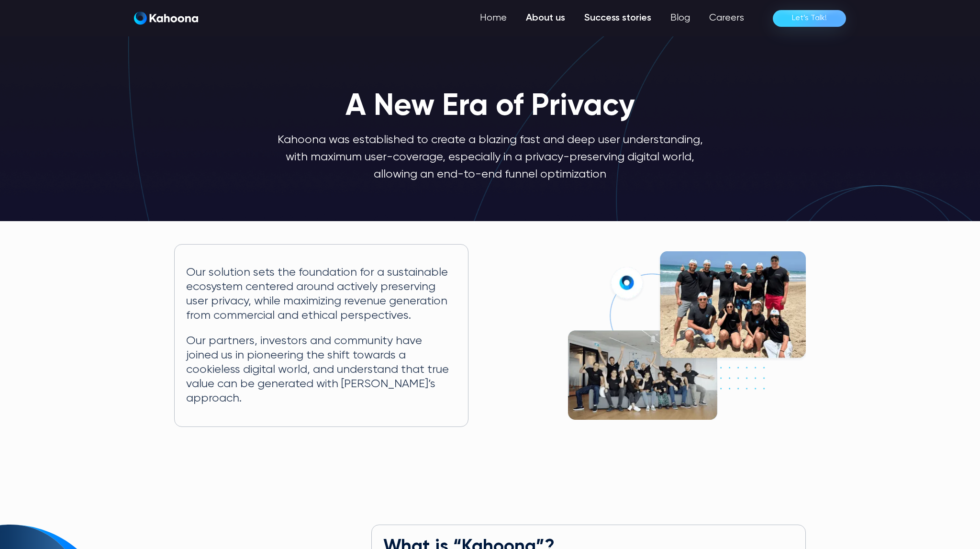 The height and width of the screenshot is (549, 980). What do you see at coordinates (809, 18) in the screenshot?
I see `div: Let’s Talk!` at bounding box center [809, 18].